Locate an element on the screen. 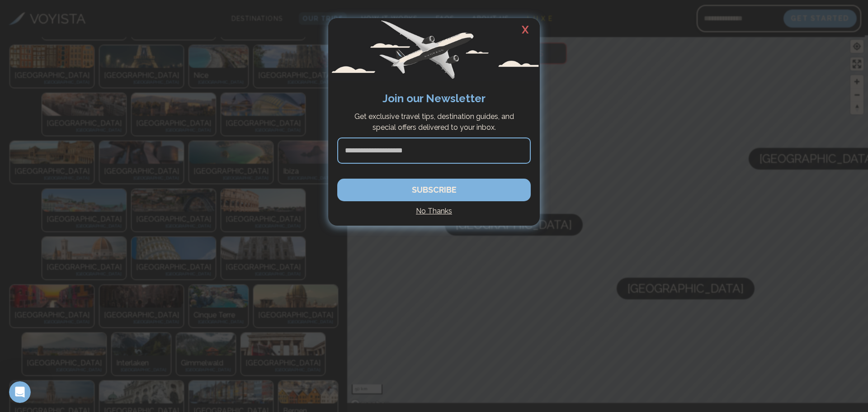 The height and width of the screenshot is (412, 868). h2: X is located at coordinates (525, 30).